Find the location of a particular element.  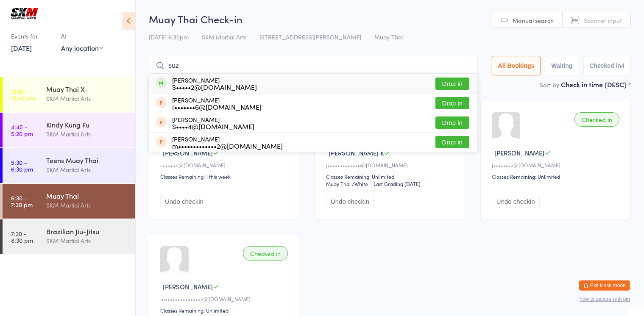

h2: Muay Thai Check-in is located at coordinates (390, 19).